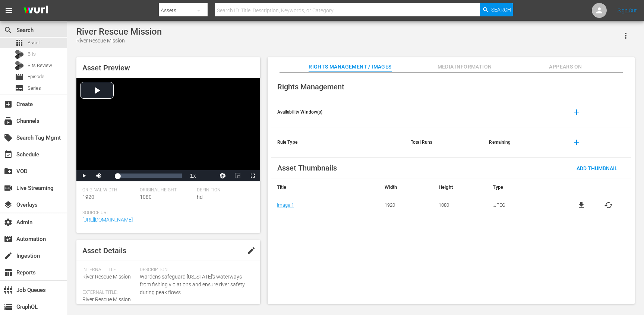  I want to click on a: file_download, so click(582, 205).